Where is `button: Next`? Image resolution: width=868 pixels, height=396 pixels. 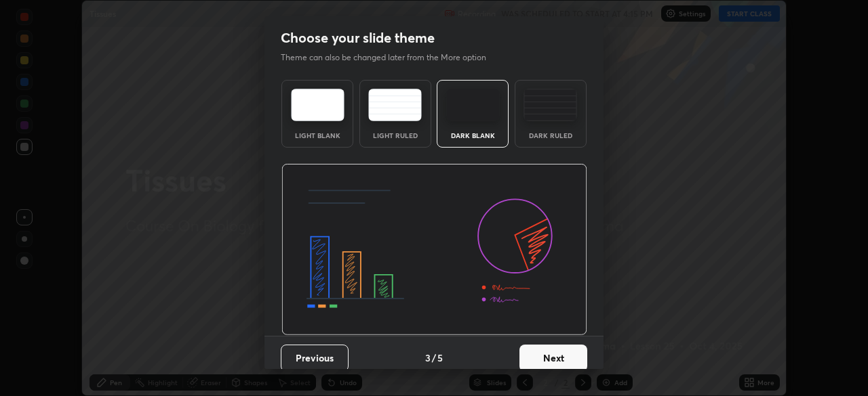 button: Next is located at coordinates (553, 359).